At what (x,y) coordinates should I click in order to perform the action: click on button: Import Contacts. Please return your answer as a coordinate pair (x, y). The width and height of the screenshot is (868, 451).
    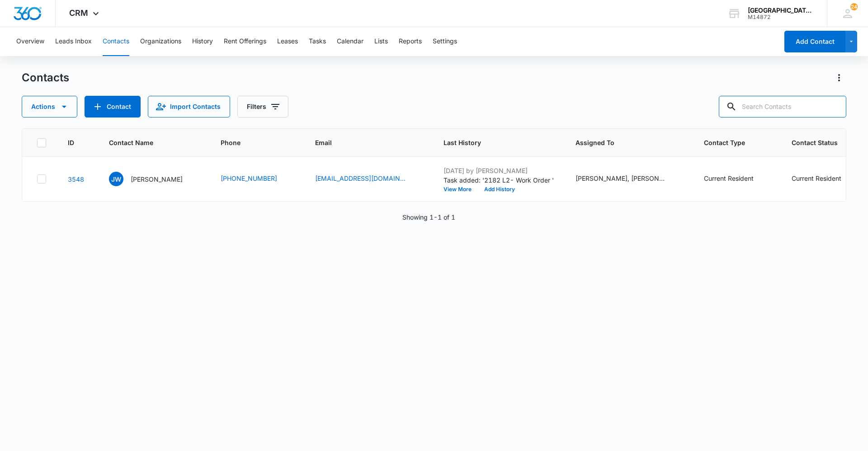
    Looking at the image, I should click on (189, 107).